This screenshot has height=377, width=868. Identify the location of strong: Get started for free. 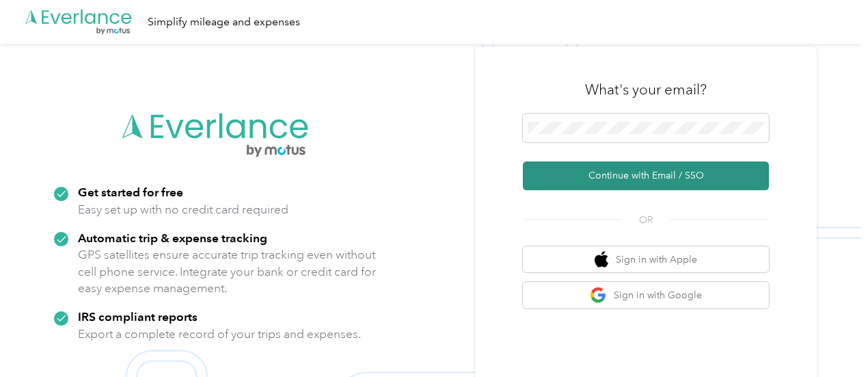
(131, 191).